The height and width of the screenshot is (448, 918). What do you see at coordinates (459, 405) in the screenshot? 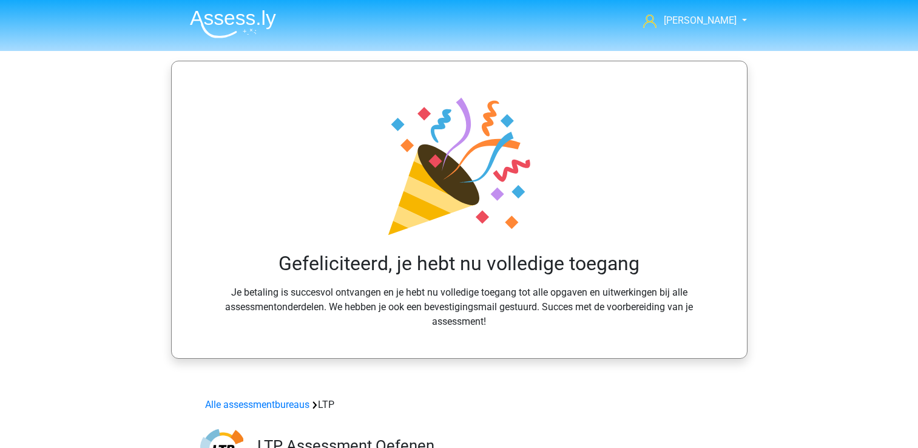
I see `div: LTP` at bounding box center [459, 405].